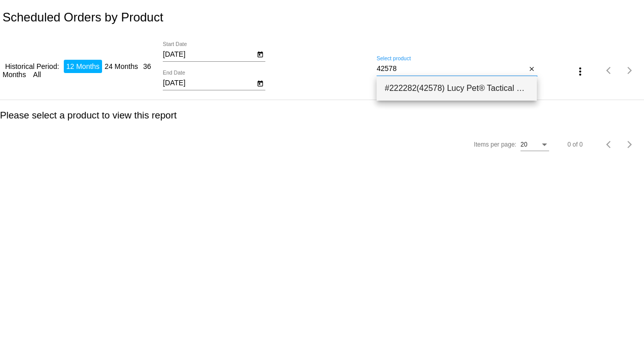 The image size is (644, 359). What do you see at coordinates (32, 67) in the screenshot?
I see `li: Historical Period:` at bounding box center [32, 67].